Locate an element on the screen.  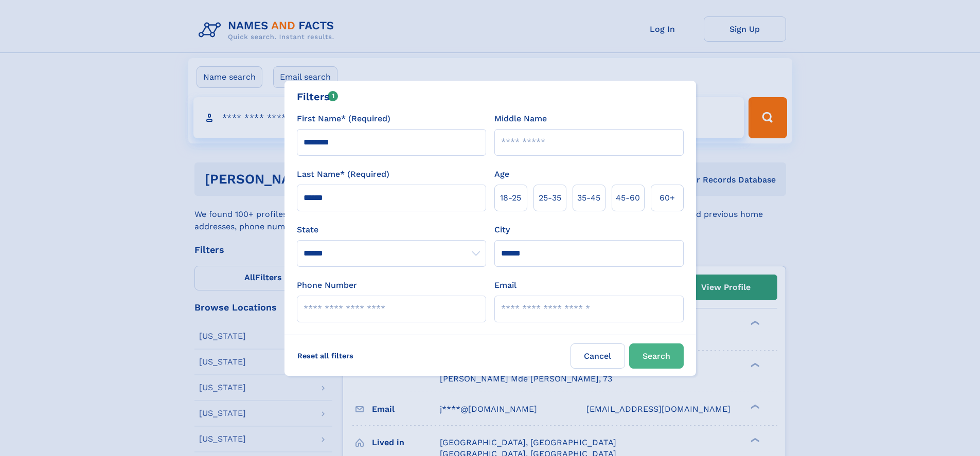
label: Last Name* (Required) is located at coordinates (343, 174).